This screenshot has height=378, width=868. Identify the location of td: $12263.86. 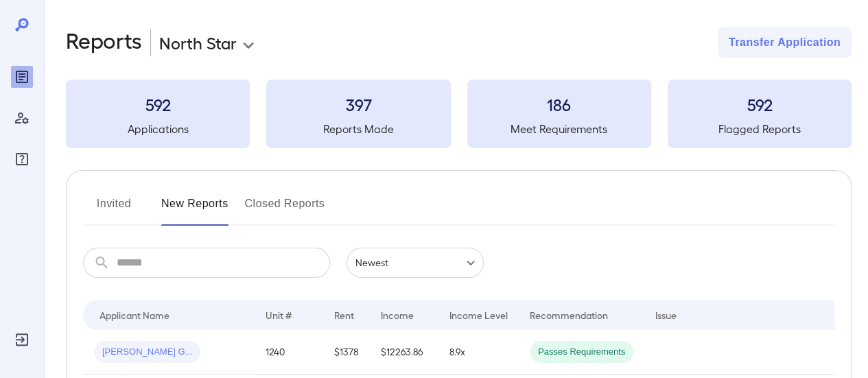
(404, 352).